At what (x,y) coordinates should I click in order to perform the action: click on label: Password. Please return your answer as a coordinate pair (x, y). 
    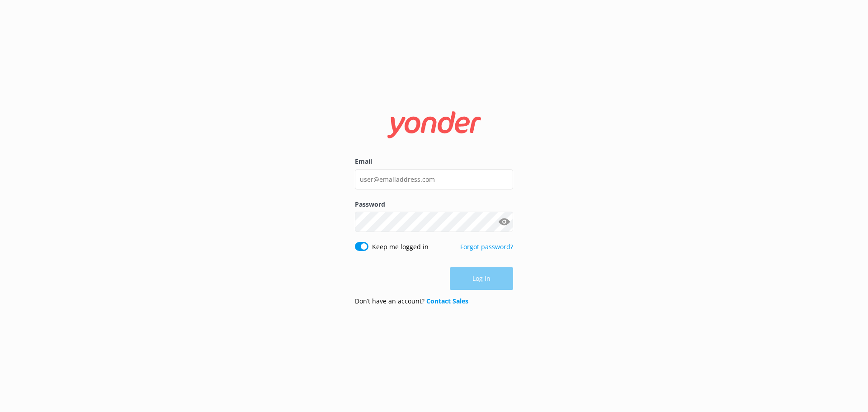
    Looking at the image, I should click on (434, 204).